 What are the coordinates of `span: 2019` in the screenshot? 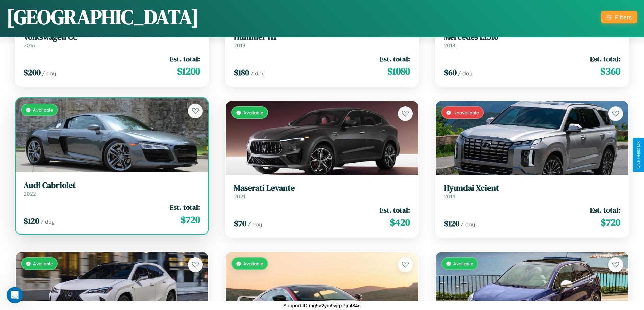 It's located at (240, 45).